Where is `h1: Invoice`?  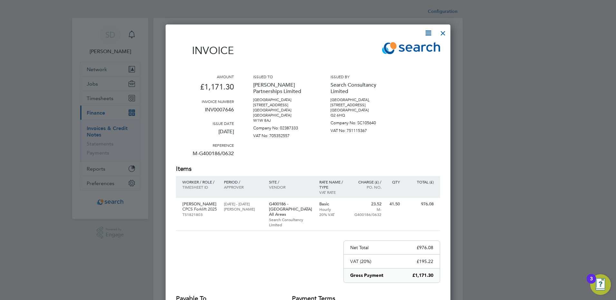 h1: Invoice is located at coordinates (205, 51).